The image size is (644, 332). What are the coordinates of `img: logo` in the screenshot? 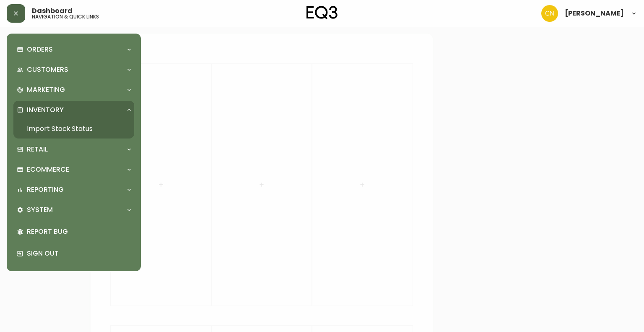 It's located at (322, 13).